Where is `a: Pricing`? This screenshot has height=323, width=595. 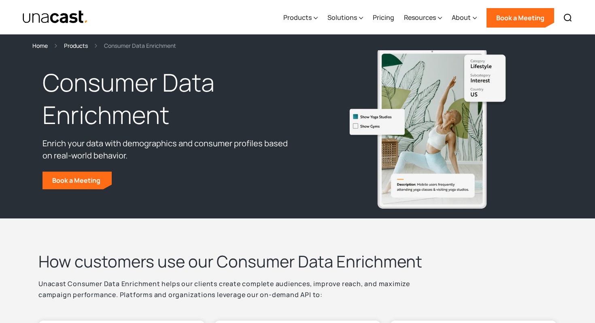
a: Pricing is located at coordinates (383, 18).